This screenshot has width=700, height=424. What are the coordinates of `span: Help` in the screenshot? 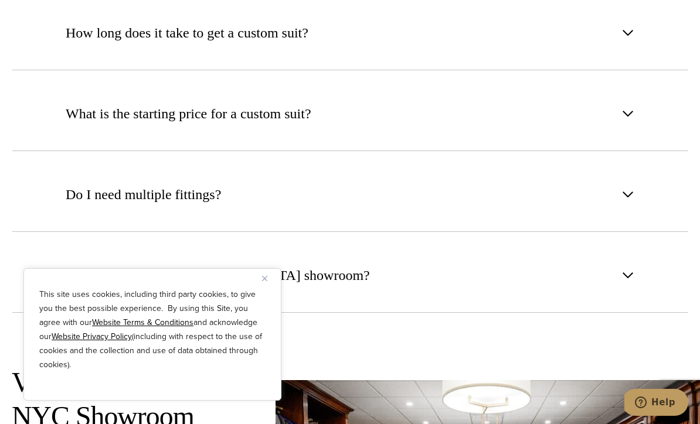 It's located at (39, 13).